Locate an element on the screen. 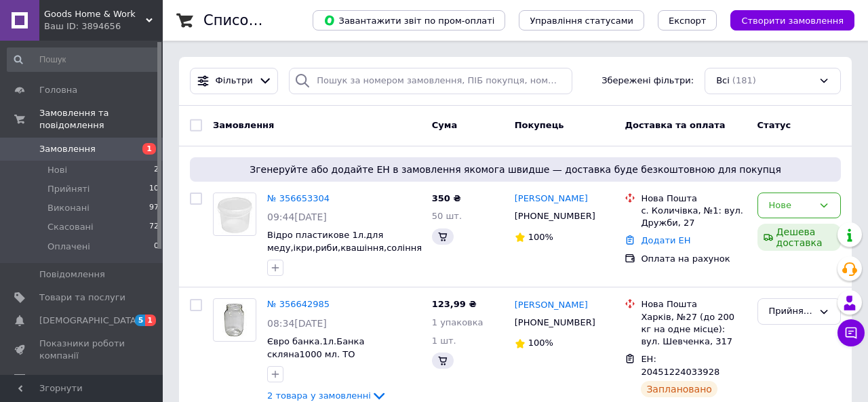 The height and width of the screenshot is (402, 868). span: Відро пластикове 1л.для меду,ікри,риби,квашіння,соління,інших продуктів is located at coordinates (359, 247).